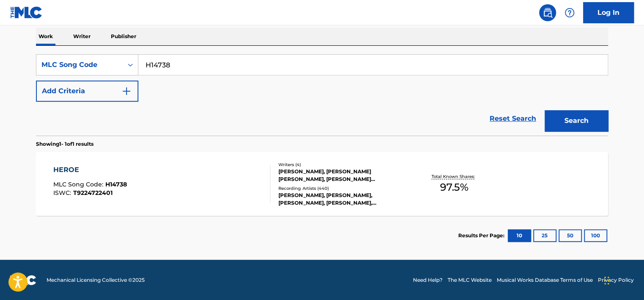 The height and width of the screenshot is (300, 644). Describe the element at coordinates (79, 184) in the screenshot. I see `span: MLC Song Code :` at that location.